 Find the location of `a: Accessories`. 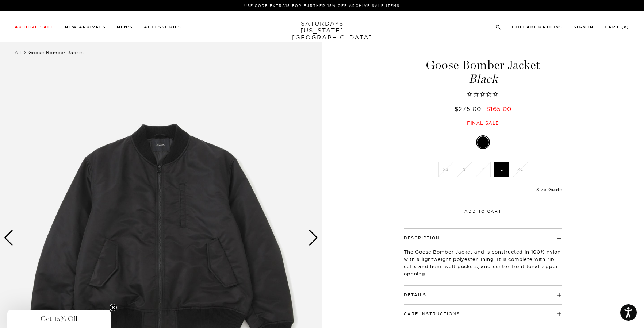

a: Accessories is located at coordinates (163, 27).